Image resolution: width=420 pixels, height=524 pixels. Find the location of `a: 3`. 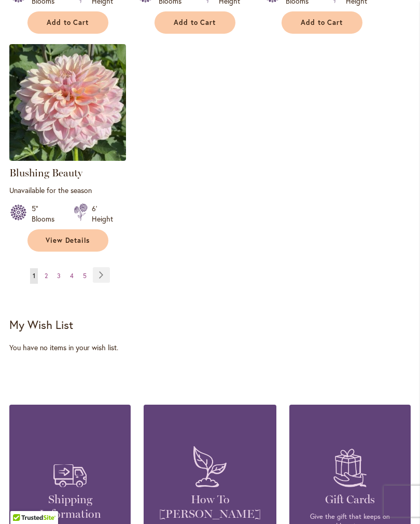

a: 3 is located at coordinates (58, 276).